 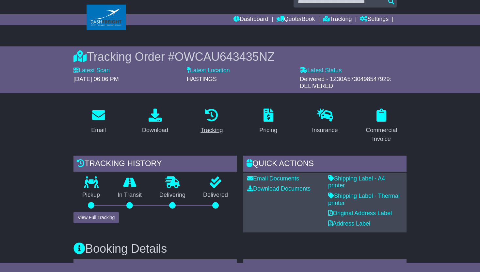 What do you see at coordinates (357, 182) in the screenshot?
I see `a: Shipping Label - A4 printer` at bounding box center [357, 182].